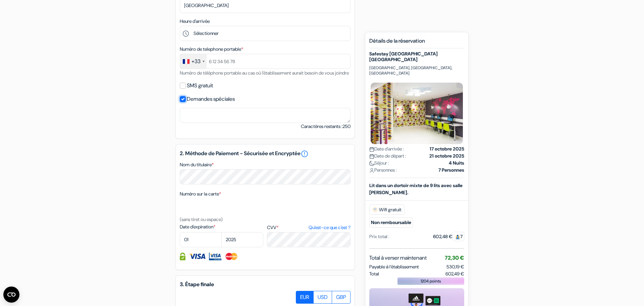  I want to click on label: Date d'expiration, so click(222, 226).